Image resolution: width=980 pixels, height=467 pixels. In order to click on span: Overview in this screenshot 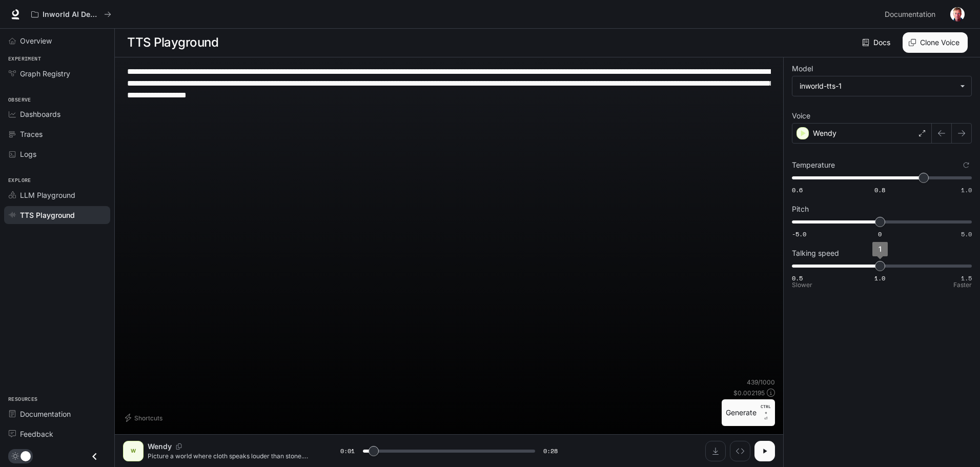, I will do `click(36, 40)`.